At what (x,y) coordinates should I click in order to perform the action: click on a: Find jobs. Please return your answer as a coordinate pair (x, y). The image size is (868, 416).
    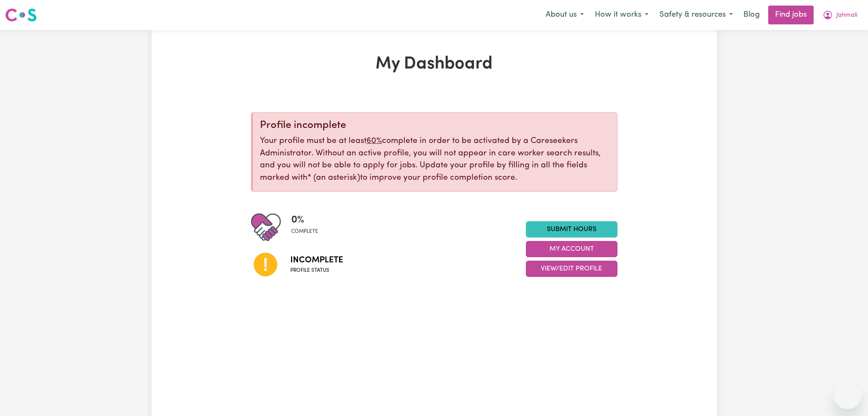
    Looking at the image, I should click on (791, 15).